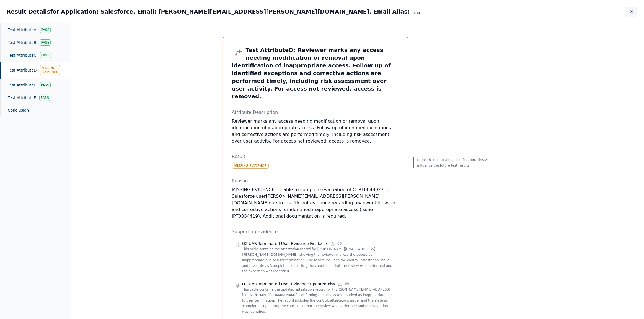 This screenshot has width=644, height=319. Describe the element at coordinates (455, 163) in the screenshot. I see `p: Highlight text to add a clarification. This will influence the future test results.` at that location.